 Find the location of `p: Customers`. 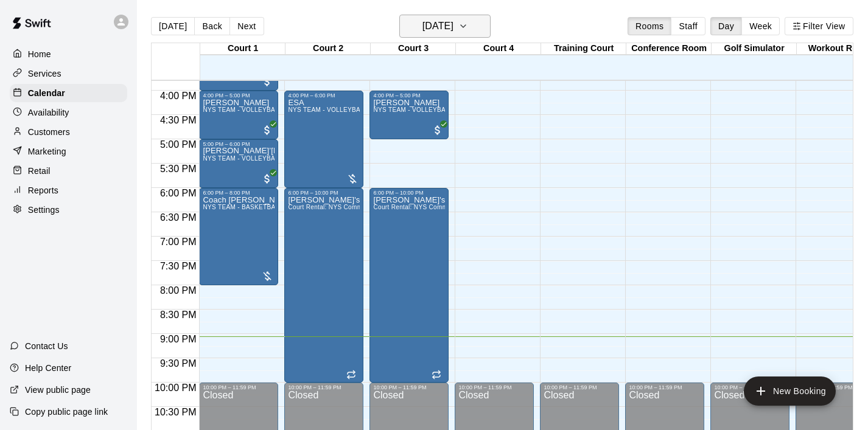

p: Customers is located at coordinates (49, 132).